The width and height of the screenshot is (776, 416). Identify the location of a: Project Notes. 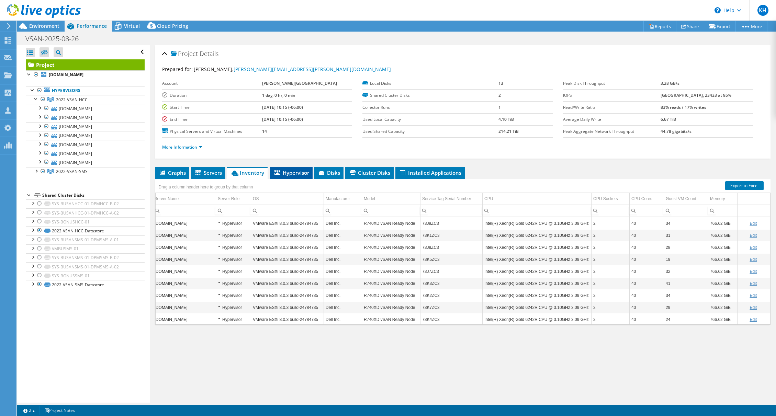
(59, 410).